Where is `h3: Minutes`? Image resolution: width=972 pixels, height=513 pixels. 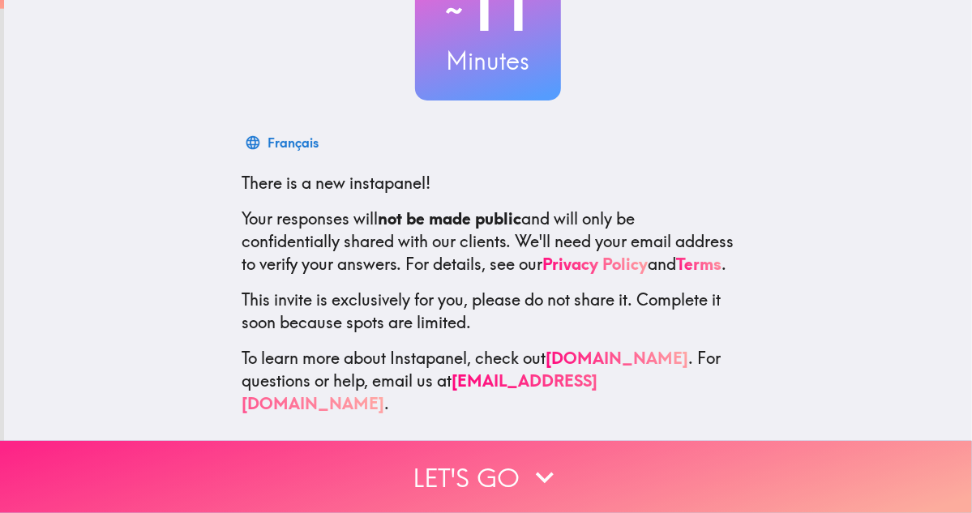 h3: Minutes is located at coordinates (488, 61).